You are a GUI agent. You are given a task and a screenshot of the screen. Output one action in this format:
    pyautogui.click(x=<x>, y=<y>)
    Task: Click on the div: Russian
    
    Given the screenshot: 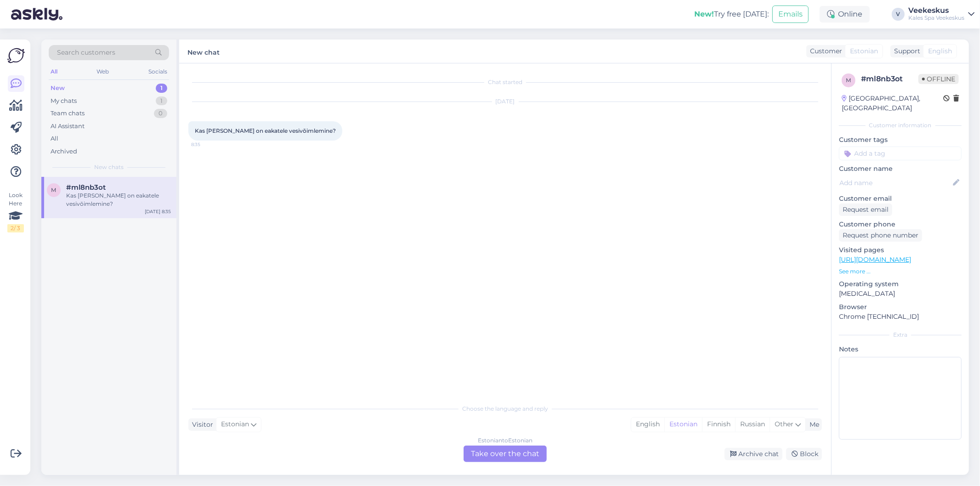 What is the action you would take?
    pyautogui.click(x=752, y=425)
    